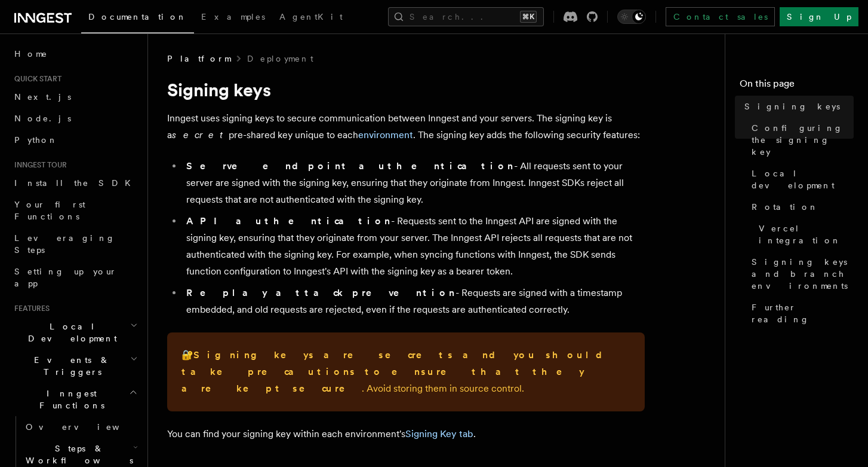  What do you see at coordinates (42, 97) in the screenshot?
I see `span: Next.js` at bounding box center [42, 97].